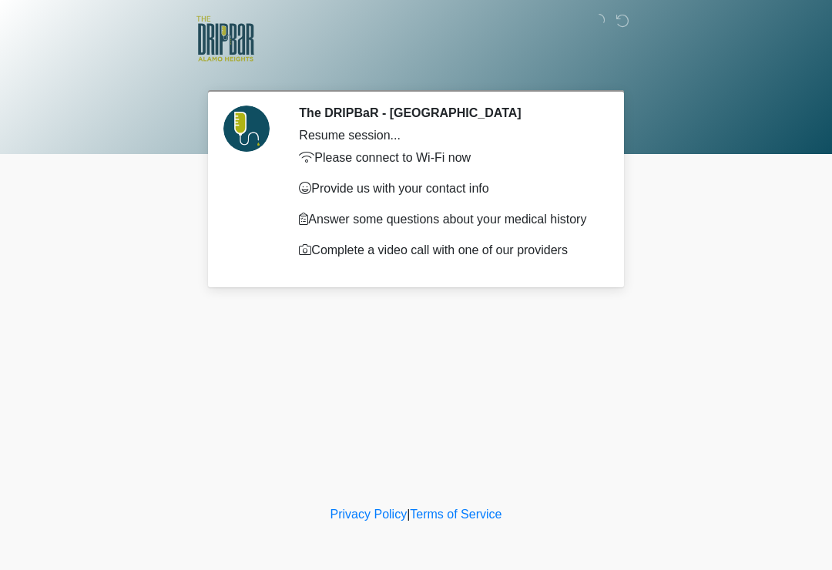  What do you see at coordinates (246, 129) in the screenshot?
I see `img: Agent Avatar` at bounding box center [246, 129].